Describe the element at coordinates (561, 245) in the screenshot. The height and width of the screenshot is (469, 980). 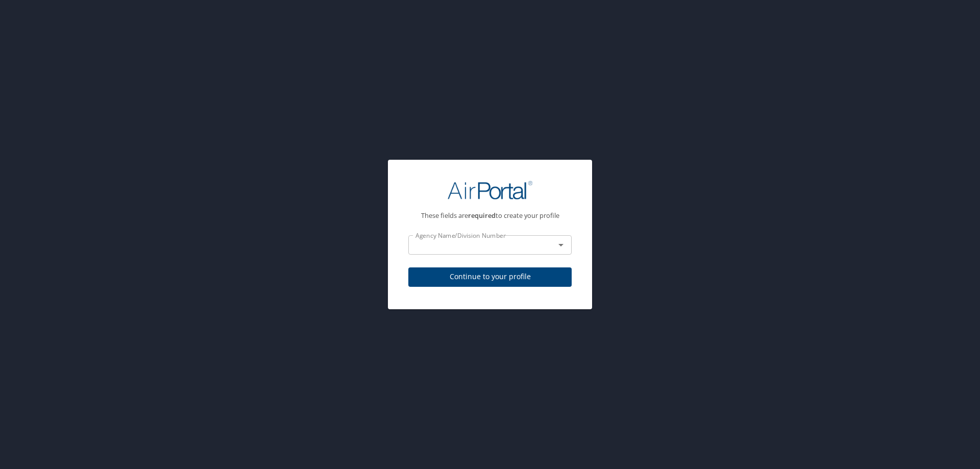
I see `button: Open` at that location.